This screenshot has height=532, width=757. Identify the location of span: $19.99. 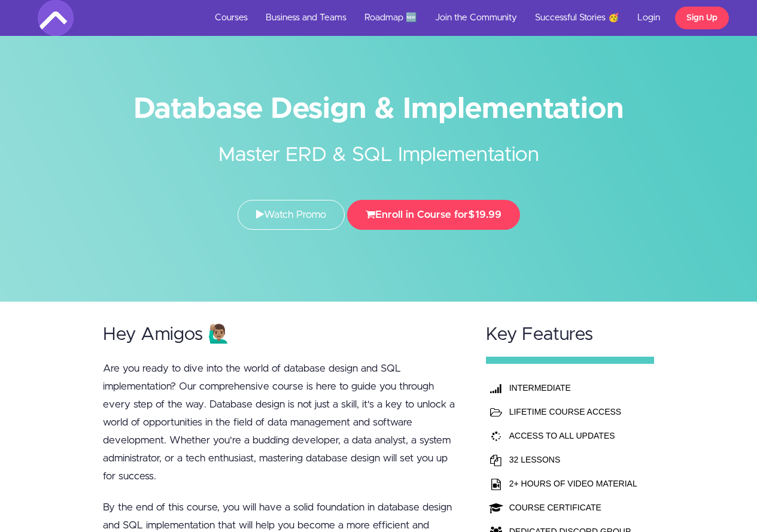
(485, 214).